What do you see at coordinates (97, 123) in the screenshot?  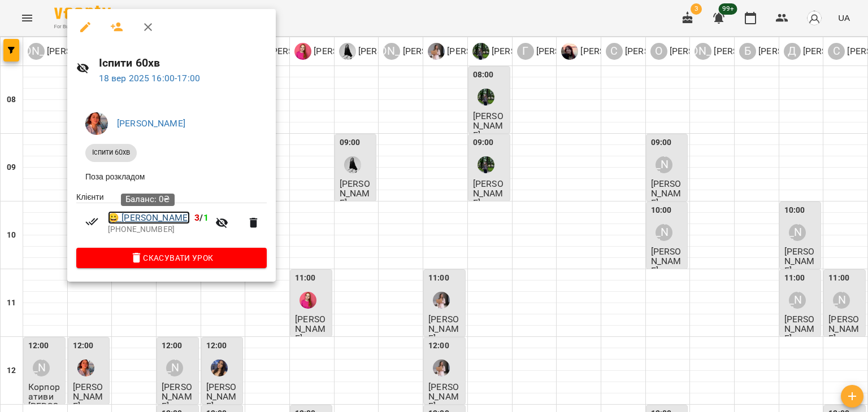 I see `img: 1ca8188f67ff8bc7625fcfef7f64a17b.jpeg` at bounding box center [97, 123].